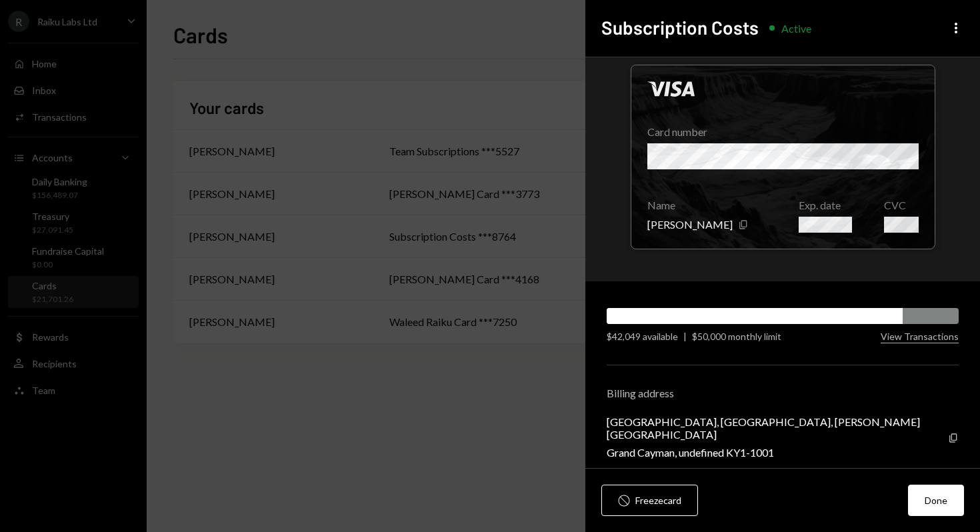 Image resolution: width=980 pixels, height=532 pixels. I want to click on button: Freezecard, so click(649, 500).